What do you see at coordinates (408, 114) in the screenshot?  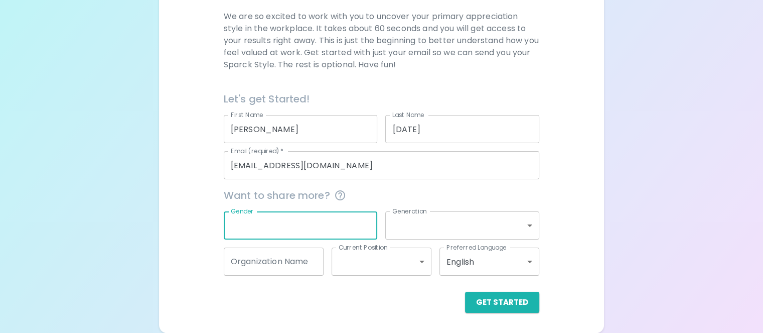 I see `label: Last Name` at bounding box center [408, 114].